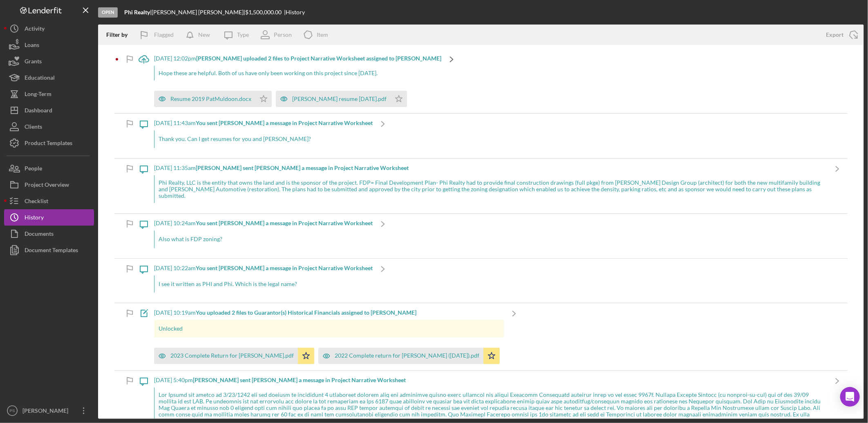  I want to click on button: New, so click(200, 35).